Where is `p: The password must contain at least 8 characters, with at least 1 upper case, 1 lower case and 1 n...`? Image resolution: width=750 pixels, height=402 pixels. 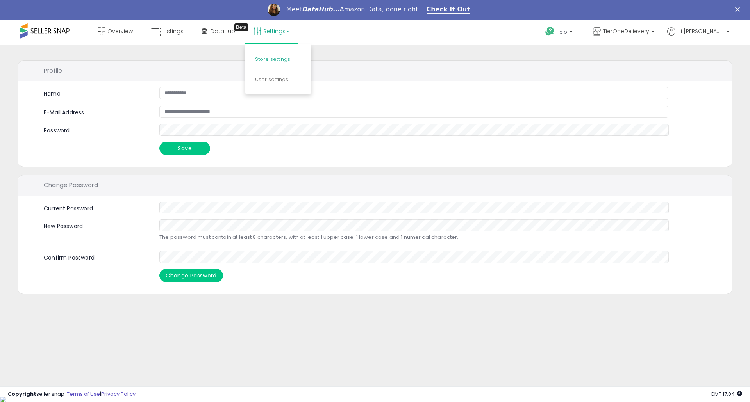 p: The password must contain at least 8 characters, with at least 1 upper case, 1 lower case and 1 n... is located at coordinates (414, 237).